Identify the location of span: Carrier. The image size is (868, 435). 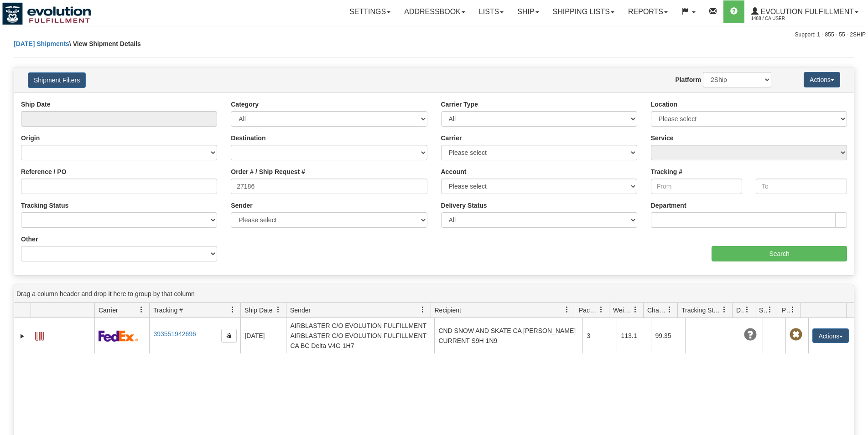
(109, 310).